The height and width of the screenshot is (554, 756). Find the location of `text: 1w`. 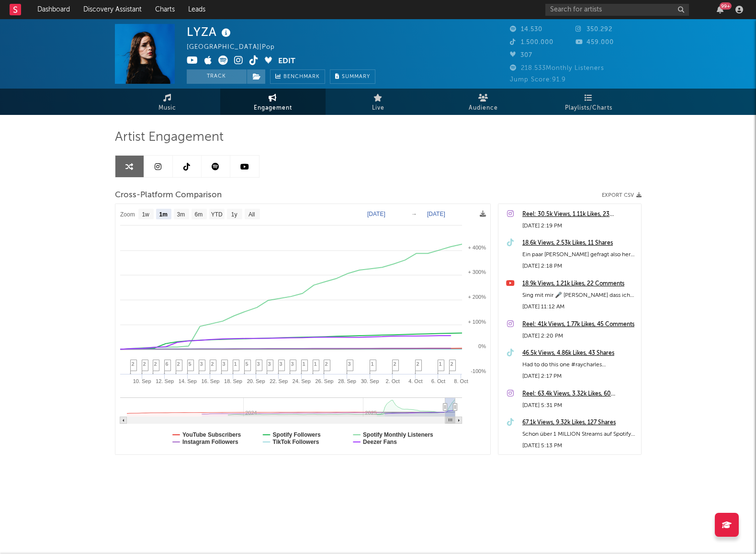

text: 1w is located at coordinates (146, 214).